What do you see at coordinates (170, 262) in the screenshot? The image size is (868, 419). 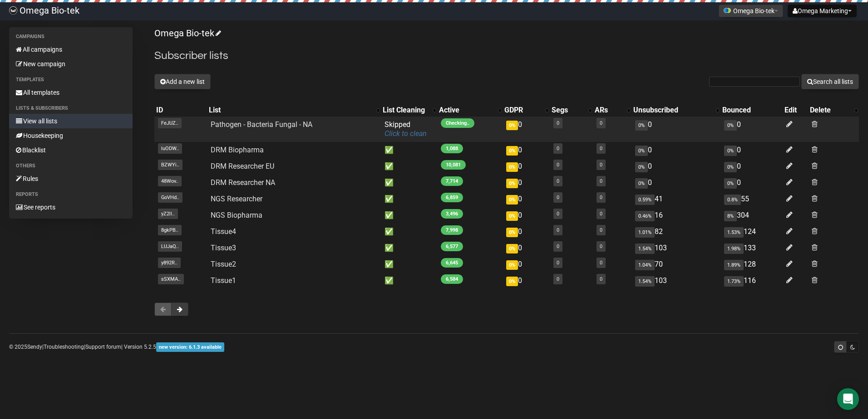 I see `span: y892R..` at bounding box center [170, 262].